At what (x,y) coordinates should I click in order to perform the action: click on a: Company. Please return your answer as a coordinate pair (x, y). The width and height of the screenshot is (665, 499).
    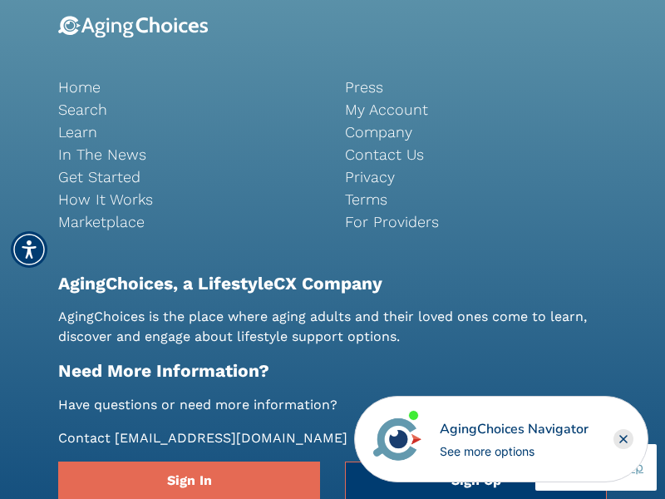
    Looking at the image, I should click on (475, 131).